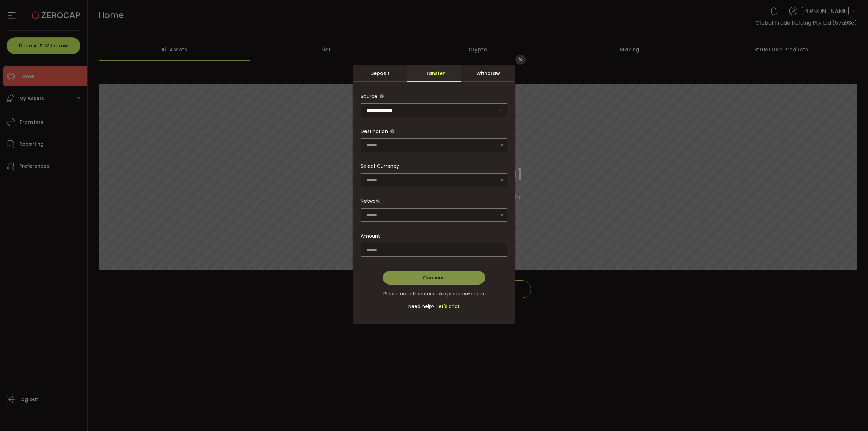 This screenshot has height=431, width=868. What do you see at coordinates (828, 394) in the screenshot?
I see `div: 聊天小组件` at bounding box center [828, 394].